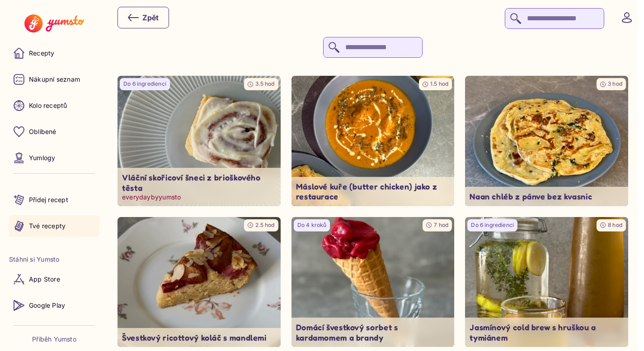 The height and width of the screenshot is (351, 644). Describe the element at coordinates (48, 106) in the screenshot. I see `p: Kolo receptů` at that location.